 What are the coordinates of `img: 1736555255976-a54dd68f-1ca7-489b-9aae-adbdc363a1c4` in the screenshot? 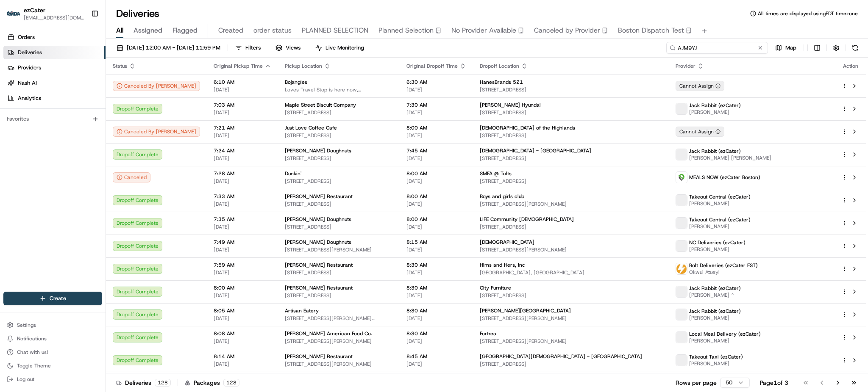 It's located at (16, 89).